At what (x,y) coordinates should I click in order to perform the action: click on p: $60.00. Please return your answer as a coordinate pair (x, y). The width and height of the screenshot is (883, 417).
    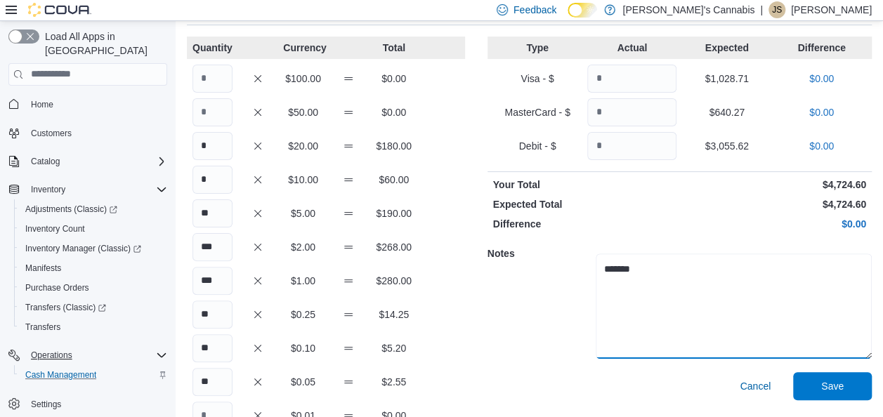
    Looking at the image, I should click on (393, 180).